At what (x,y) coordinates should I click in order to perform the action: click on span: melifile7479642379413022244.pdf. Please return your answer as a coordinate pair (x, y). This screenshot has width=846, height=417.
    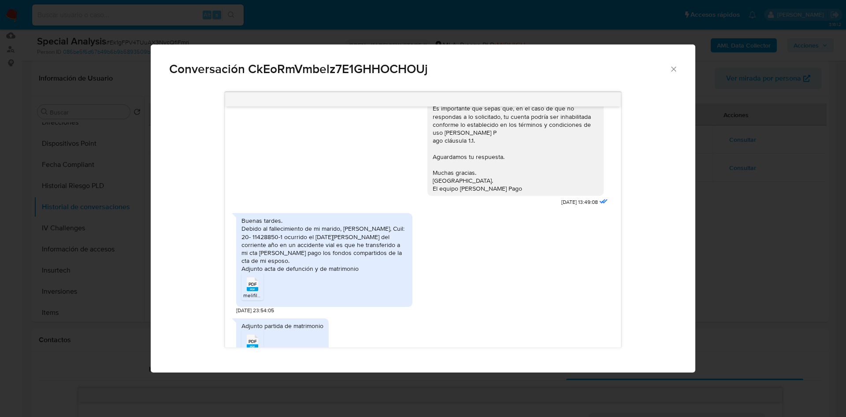
    Looking at the image, I should click on (284, 295).